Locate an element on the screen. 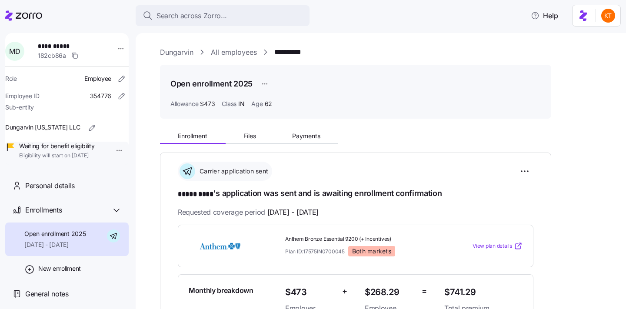 The image size is (626, 309). span: 354776 is located at coordinates (100, 96).